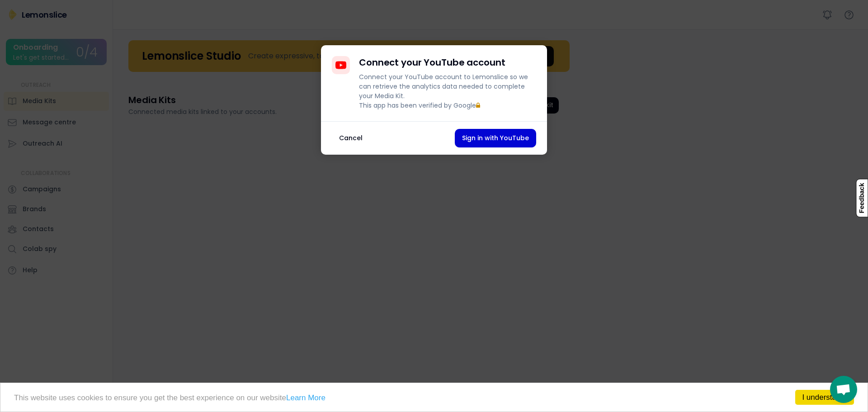  Describe the element at coordinates (843, 389) in the screenshot. I see `div: Open chat` at that location.